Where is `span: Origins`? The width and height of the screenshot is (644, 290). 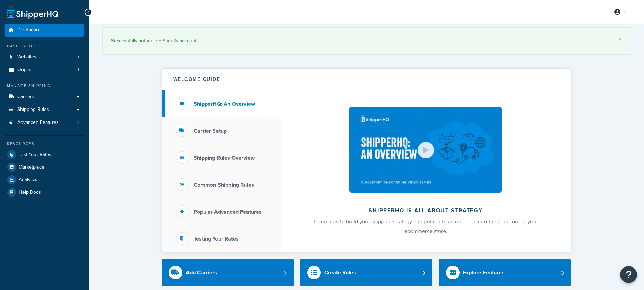
span: Origins is located at coordinates (25, 69).